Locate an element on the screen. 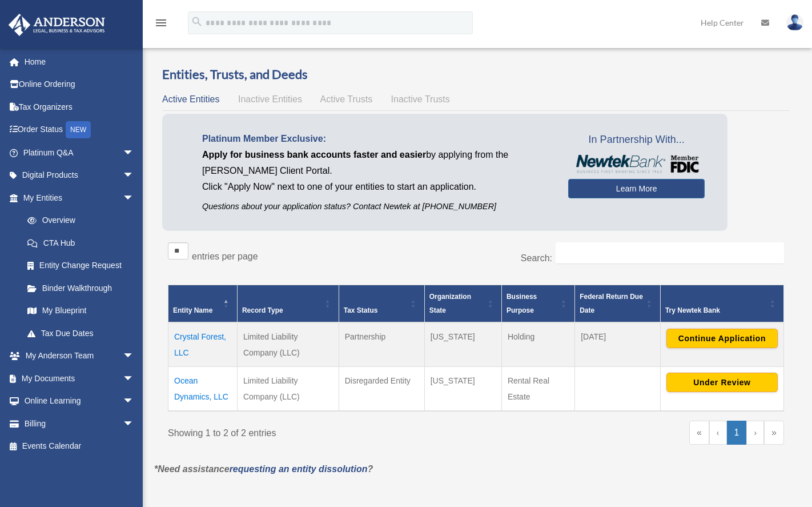  a: Events Calendar is located at coordinates (79, 446).